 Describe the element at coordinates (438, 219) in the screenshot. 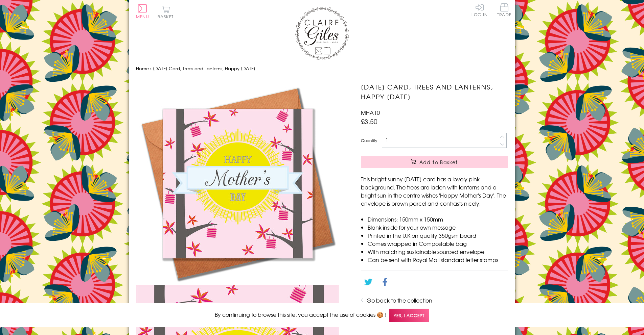

I see `li: Dimensions: 150mm x 150mm` at that location.